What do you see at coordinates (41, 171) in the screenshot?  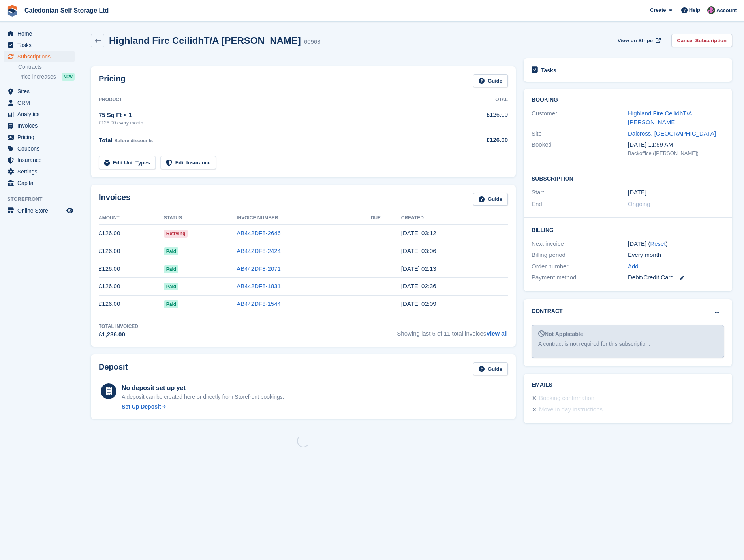 I see `span: Settings` at bounding box center [41, 171].